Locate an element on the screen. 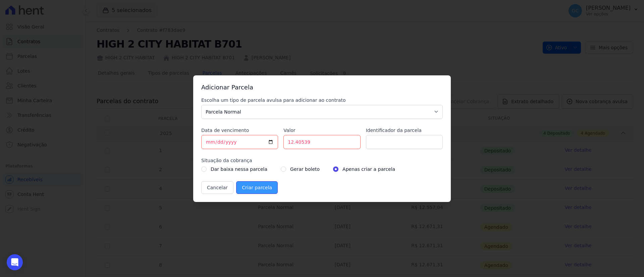 The height and width of the screenshot is (277, 644). input: Criar parcela is located at coordinates (257, 188).